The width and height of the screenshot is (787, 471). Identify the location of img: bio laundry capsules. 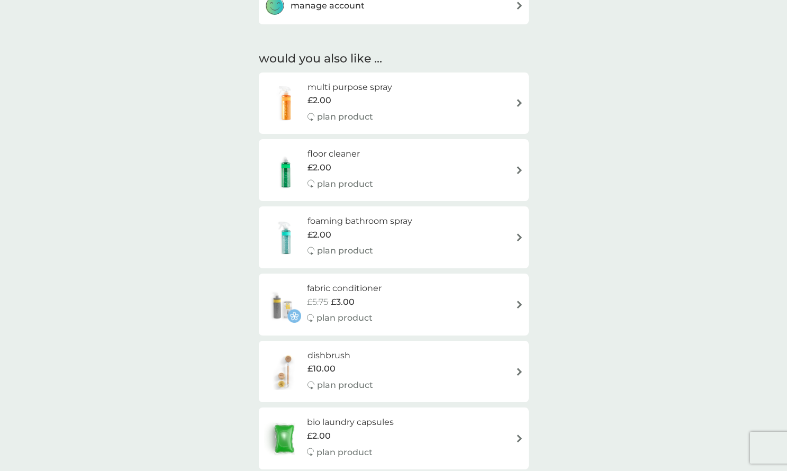
(284, 439).